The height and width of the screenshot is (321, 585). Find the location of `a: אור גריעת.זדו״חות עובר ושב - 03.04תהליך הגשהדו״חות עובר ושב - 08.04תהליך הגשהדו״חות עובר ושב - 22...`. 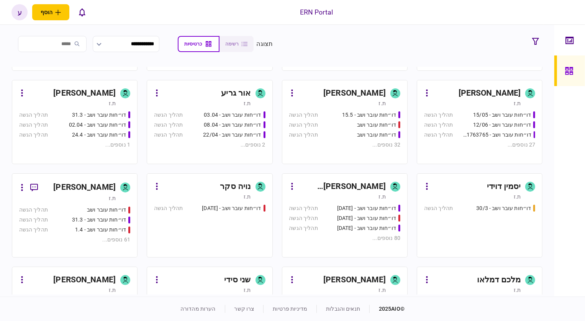

a: אור גריעת.זדו״חות עובר ושב - 03.04תהליך הגשהדו״חות עובר ושב - 08.04תהליך הגשהדו״חות עובר ושב - 22... is located at coordinates (209, 122).